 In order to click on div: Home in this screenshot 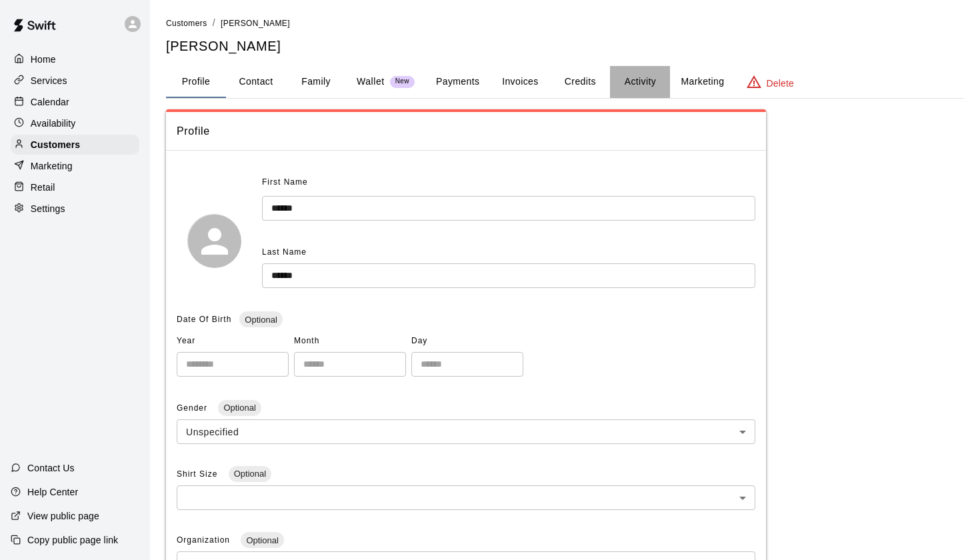, I will do `click(75, 60)`.